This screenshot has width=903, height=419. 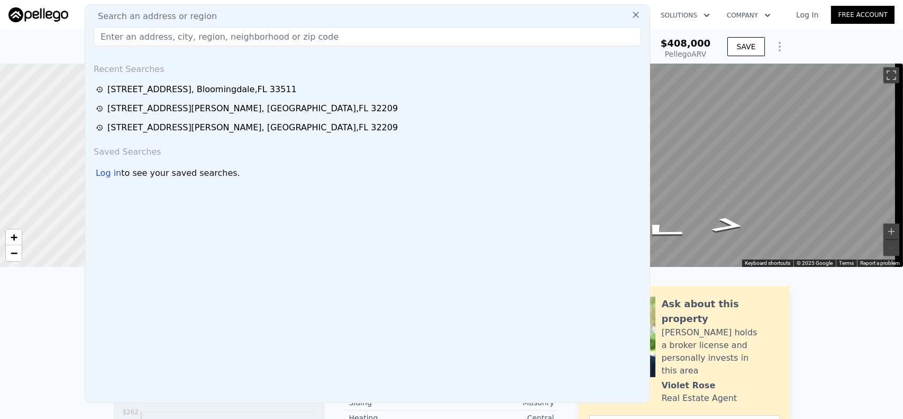 I want to click on button: Keyboard shortcuts, so click(x=768, y=263).